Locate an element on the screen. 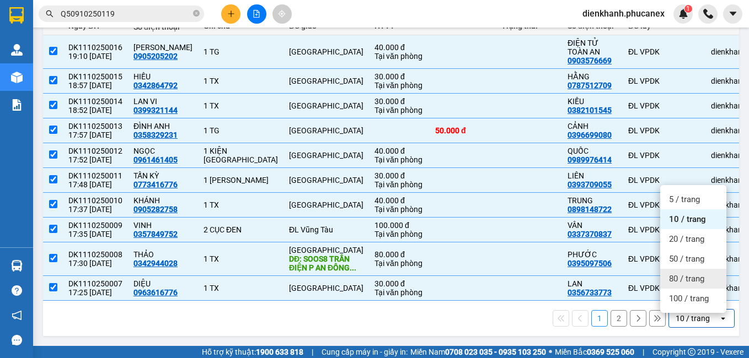 This screenshot has height=358, width=749. img: warehouse-icon is located at coordinates (17, 266).